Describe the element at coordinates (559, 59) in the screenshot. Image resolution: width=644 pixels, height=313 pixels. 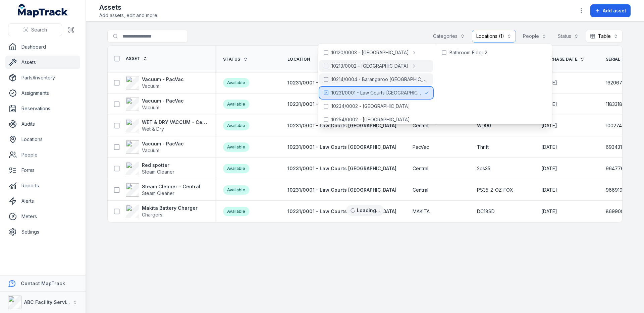
I see `span: Purchase Date` at that location.